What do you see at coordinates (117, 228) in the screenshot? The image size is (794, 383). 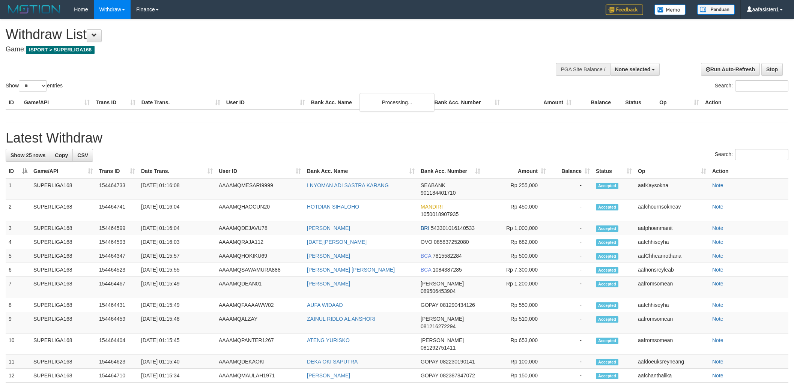 I see `td: 154464599` at bounding box center [117, 228].